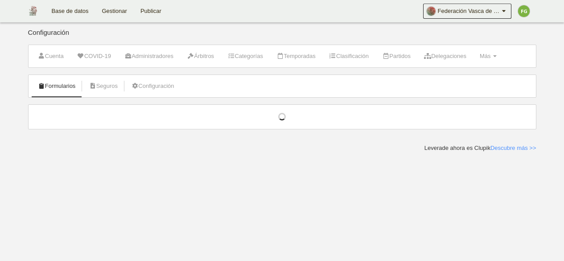 The width and height of the screenshot is (564, 261). What do you see at coordinates (431, 11) in the screenshot?
I see `img: Oa2hBJ8rYK13.30x30.jpg` at bounding box center [431, 11].